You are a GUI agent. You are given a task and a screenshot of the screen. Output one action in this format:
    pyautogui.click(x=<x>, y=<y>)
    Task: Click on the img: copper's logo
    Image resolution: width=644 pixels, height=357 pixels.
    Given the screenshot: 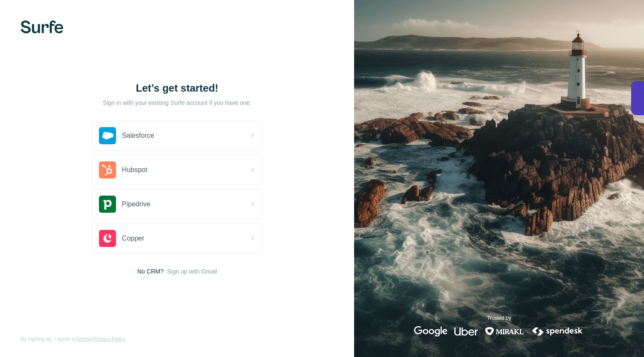 What is the action you would take?
    pyautogui.click(x=107, y=239)
    